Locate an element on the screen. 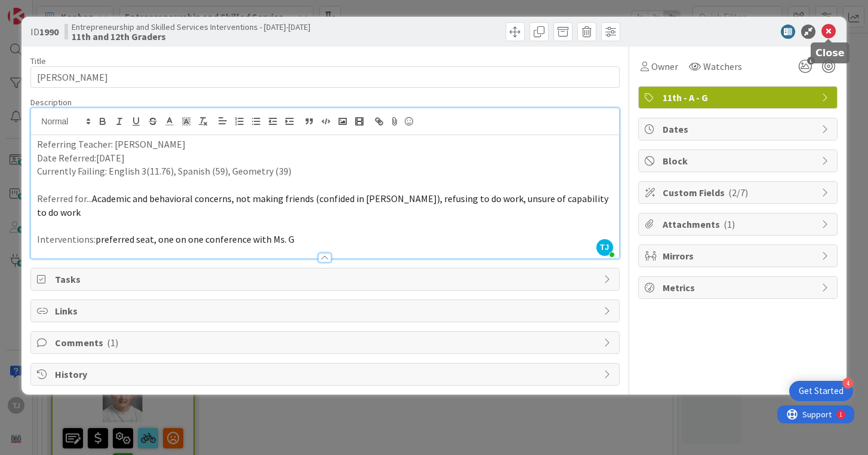 This screenshot has height=455, width=868. span: History is located at coordinates (326, 374).